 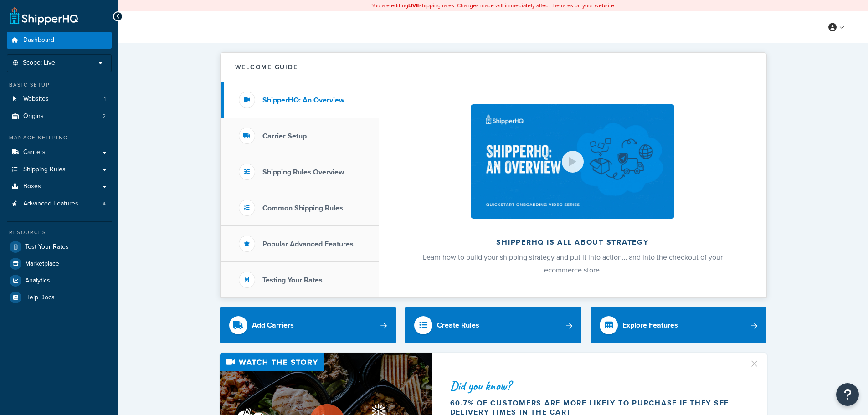 I want to click on span: Advanced Features, so click(x=51, y=203).